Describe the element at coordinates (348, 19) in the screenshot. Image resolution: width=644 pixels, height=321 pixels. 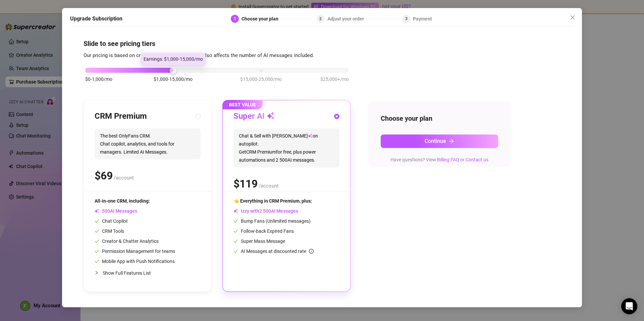
I see `div: Adjust your order` at that location.